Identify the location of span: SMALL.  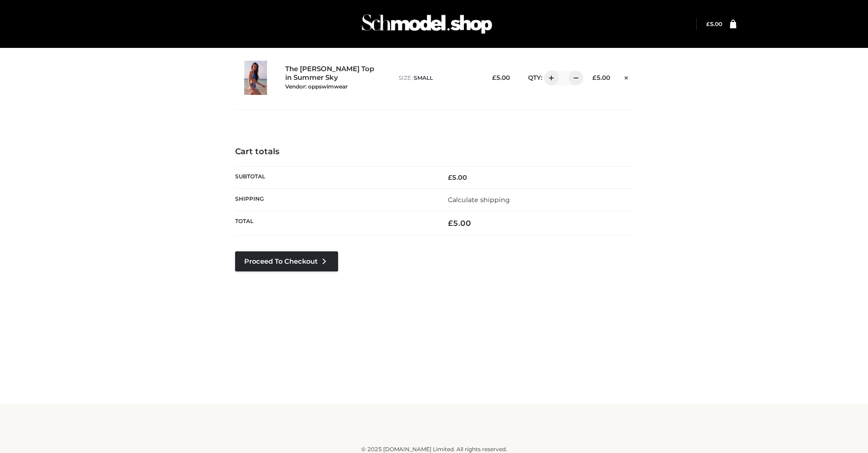
(423, 78).